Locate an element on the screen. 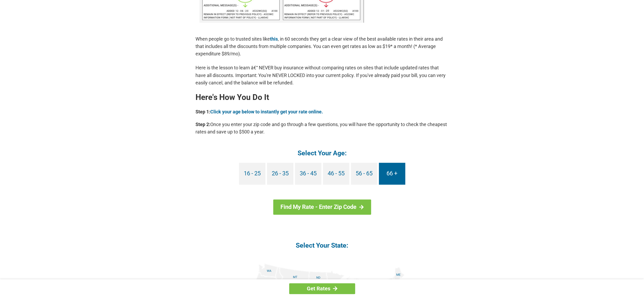  a: 46 - 55 is located at coordinates (336, 173).